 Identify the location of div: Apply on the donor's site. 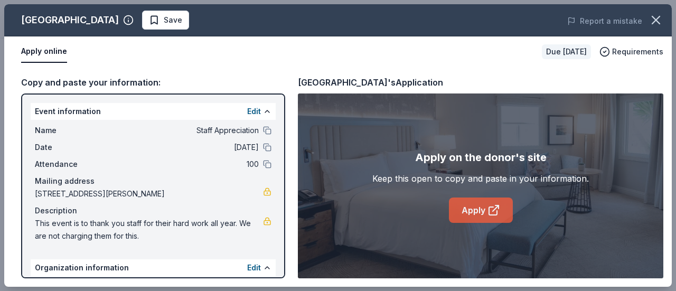
(480, 157).